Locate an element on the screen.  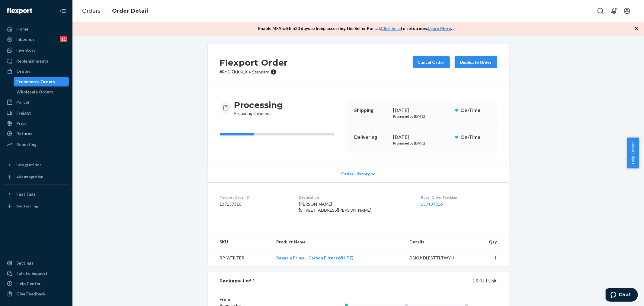
dt: Destination is located at coordinates (355, 197).